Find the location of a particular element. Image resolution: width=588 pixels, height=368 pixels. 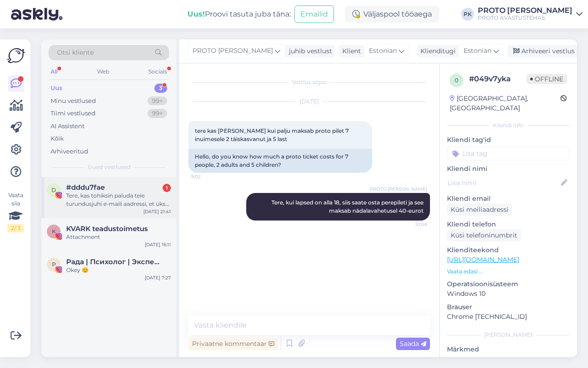

div: Proovi tasuta juba täna: is located at coordinates (239, 14).